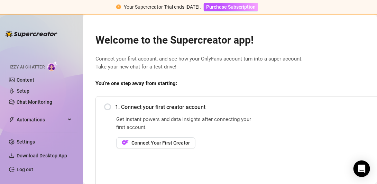  I want to click on img: logo-BBDzfeDw.svg, so click(31, 34).